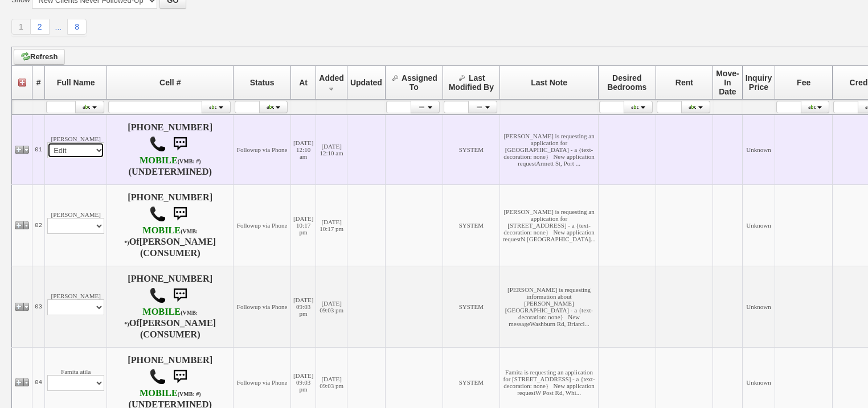  What do you see at coordinates (549, 82) in the screenshot?
I see `span: Last Note` at bounding box center [549, 82].